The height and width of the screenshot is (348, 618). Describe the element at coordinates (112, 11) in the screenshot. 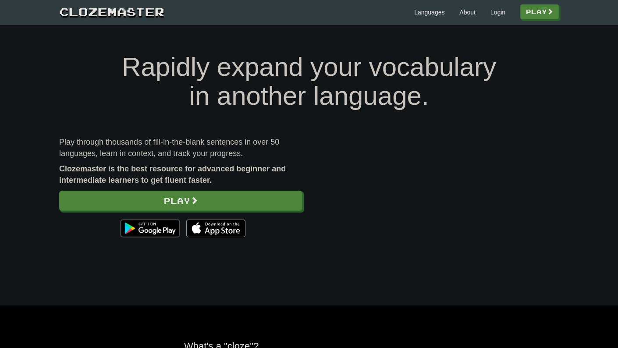

I see `a: Clozemaster` at that location.